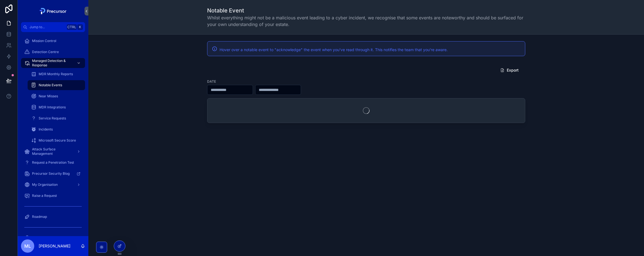  I want to click on div: scrollable content, so click(53, 134).